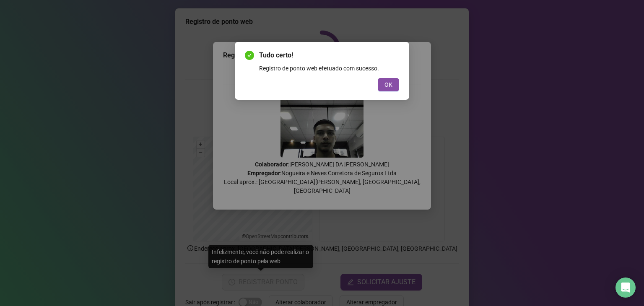 This screenshot has width=644, height=306. I want to click on span: check-circle, so click(250, 55).